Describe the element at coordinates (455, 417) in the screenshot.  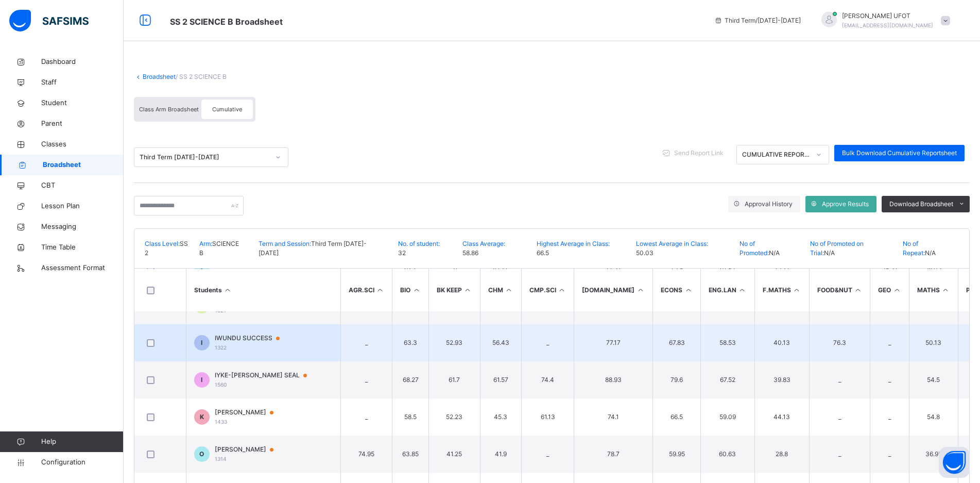
I see `td: 52.23` at that location.